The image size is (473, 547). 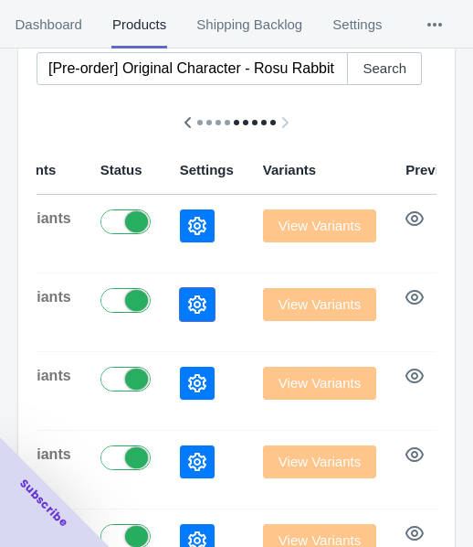 I want to click on span: Search, so click(x=385, y=69).